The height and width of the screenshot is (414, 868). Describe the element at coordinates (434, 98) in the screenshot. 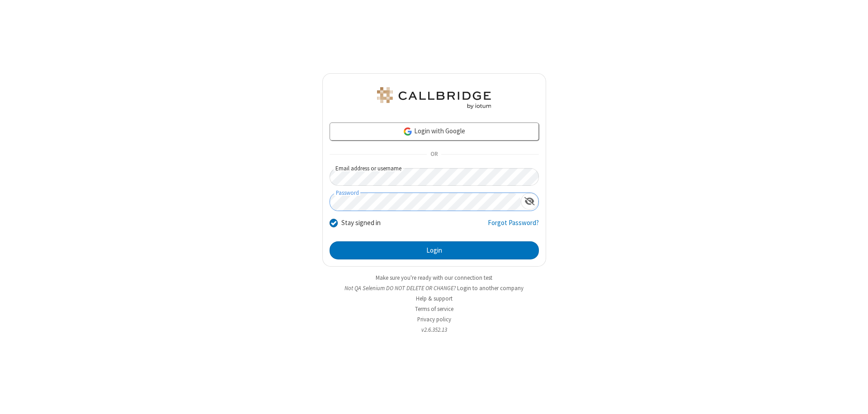

I see `img: QA Selenium DO NOT DELETE OR CHANGE` at that location.